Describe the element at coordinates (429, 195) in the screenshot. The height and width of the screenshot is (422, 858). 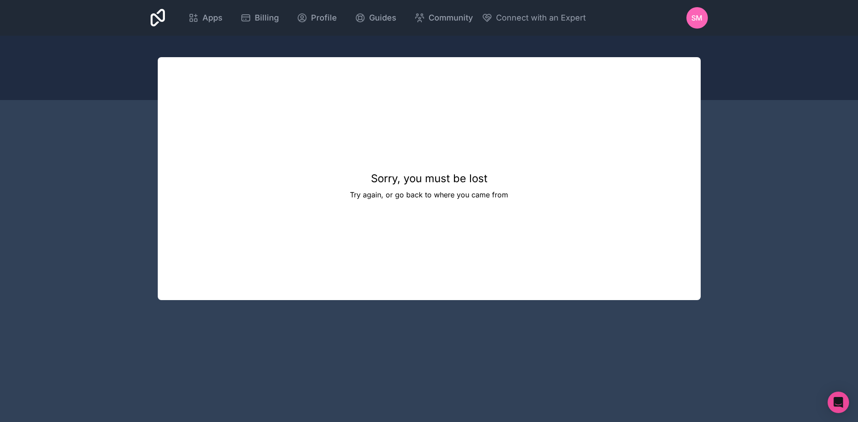
I see `p: Try again, or go back to where you came from` at that location.